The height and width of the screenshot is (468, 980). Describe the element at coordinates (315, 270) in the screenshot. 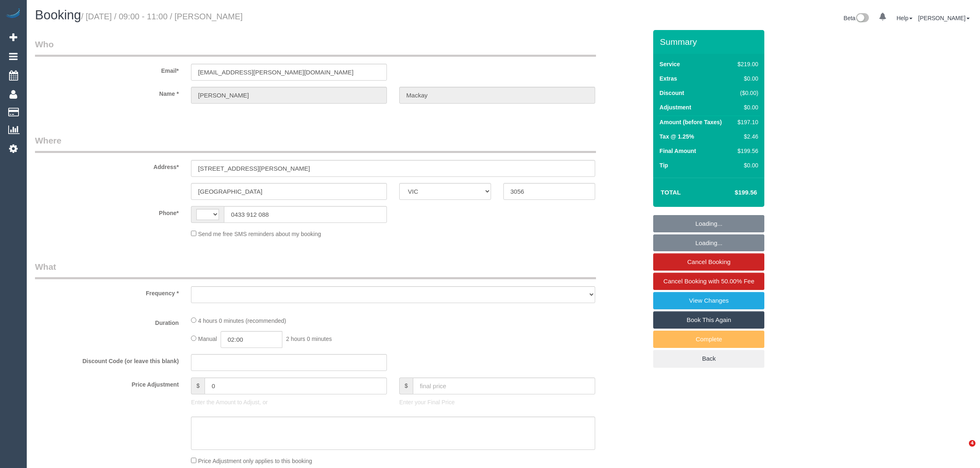

I see `legend: What` at that location.